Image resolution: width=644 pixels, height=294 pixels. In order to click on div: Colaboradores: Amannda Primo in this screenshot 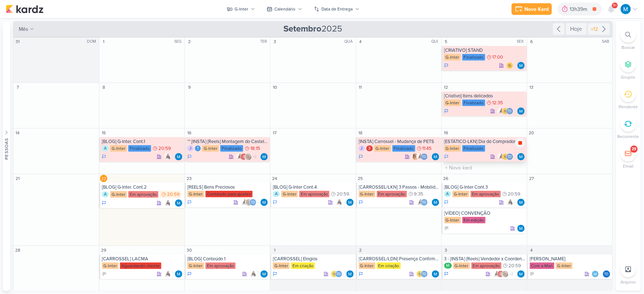, I will do `click(339, 202)`.